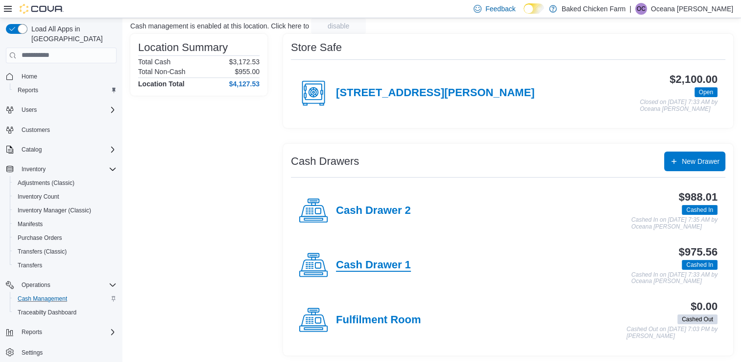 The height and width of the screenshot is (362, 741). I want to click on h4: Cash Drawer 2, so click(373, 211).